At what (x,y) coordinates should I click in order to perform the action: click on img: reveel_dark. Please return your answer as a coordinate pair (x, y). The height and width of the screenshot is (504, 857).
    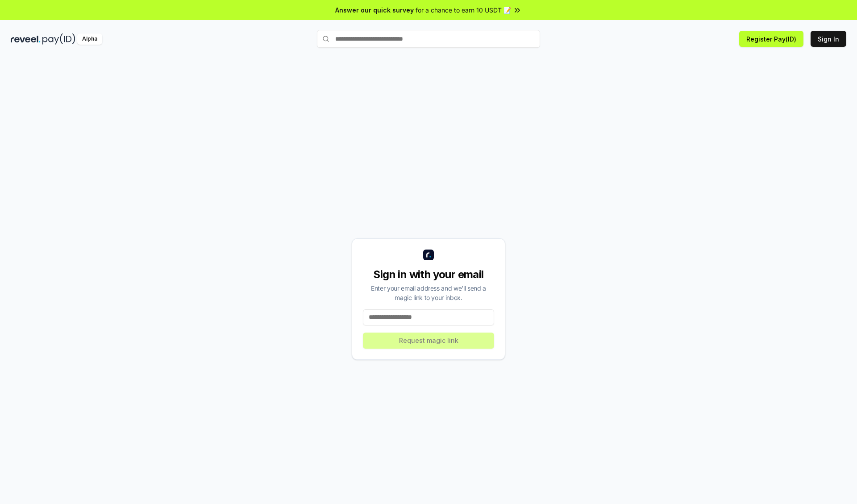
    Looking at the image, I should click on (26, 39).